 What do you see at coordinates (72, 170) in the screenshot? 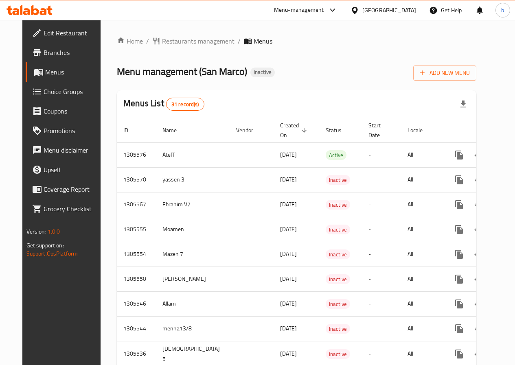
I see `span: Upsell` at bounding box center [72, 170].